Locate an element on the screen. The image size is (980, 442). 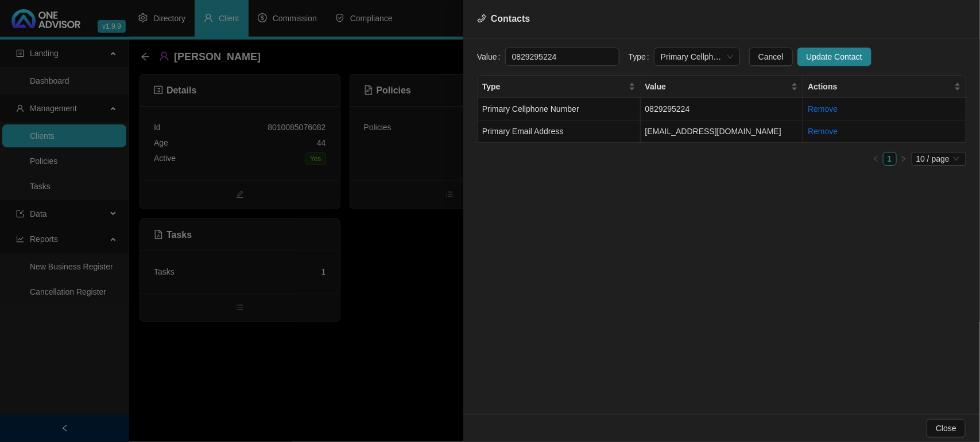
span: Update Contact is located at coordinates (834, 57).